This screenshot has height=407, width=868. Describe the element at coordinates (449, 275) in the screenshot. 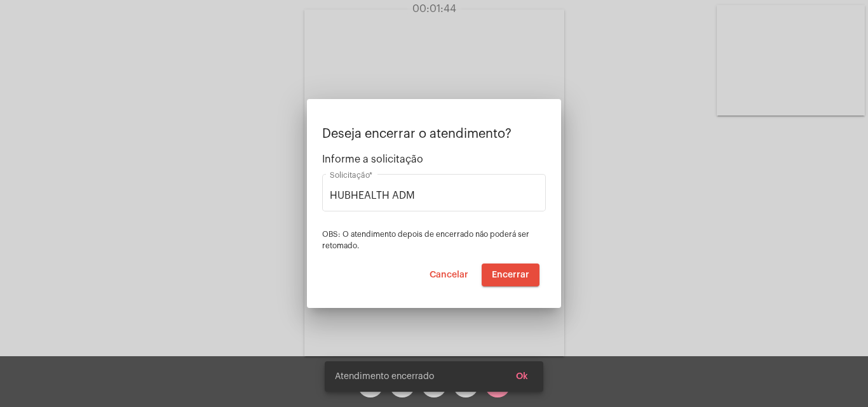

I see `span: Cancelar` at that location.